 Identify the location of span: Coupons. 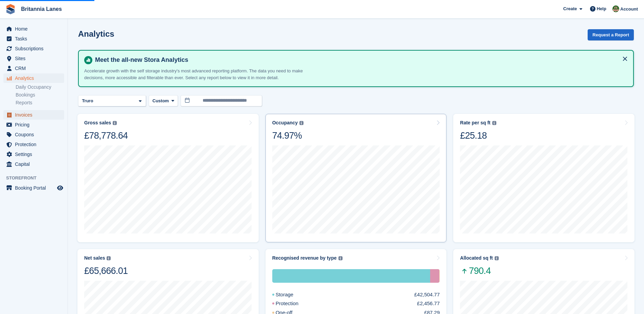
(35, 134).